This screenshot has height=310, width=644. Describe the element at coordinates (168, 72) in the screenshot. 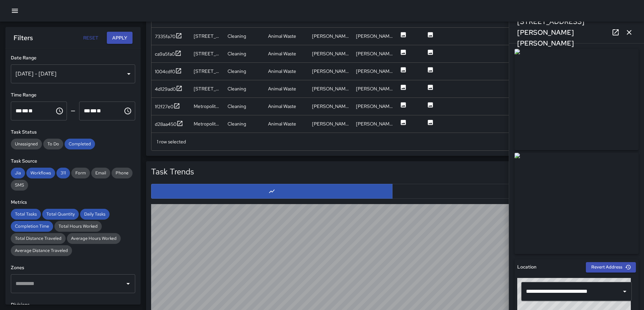

I see `button: 1004cdf0` at that location.